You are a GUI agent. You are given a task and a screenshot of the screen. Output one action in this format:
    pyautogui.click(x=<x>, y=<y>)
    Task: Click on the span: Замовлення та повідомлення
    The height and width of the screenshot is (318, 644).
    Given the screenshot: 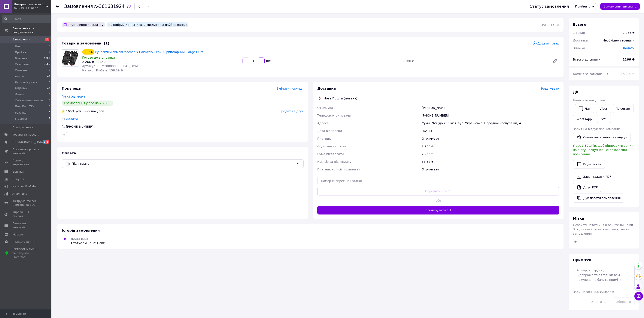 What is the action you would take?
    pyautogui.click(x=32, y=30)
    